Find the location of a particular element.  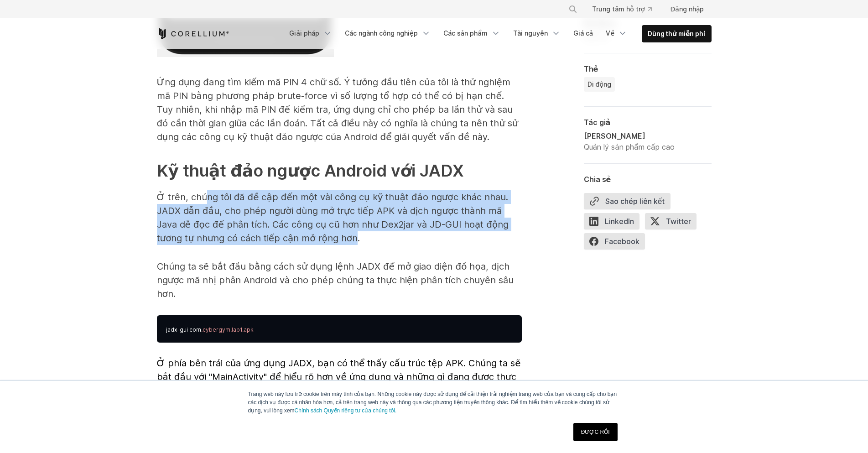

font: Kỹ thuật đảo ngược Android với JADX is located at coordinates (310, 171).